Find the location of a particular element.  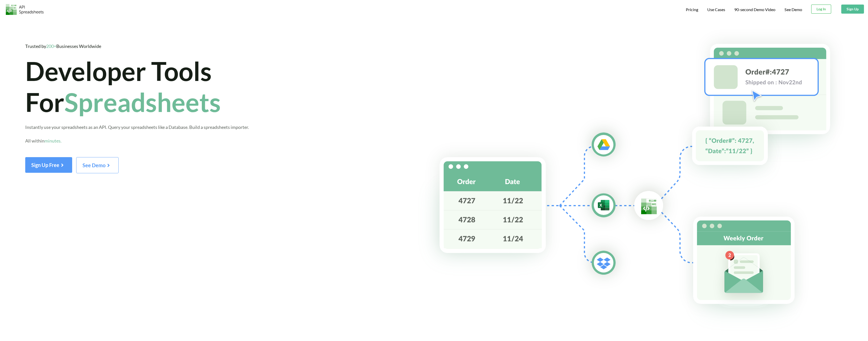

span: Developer Tools For is located at coordinates (123, 86).